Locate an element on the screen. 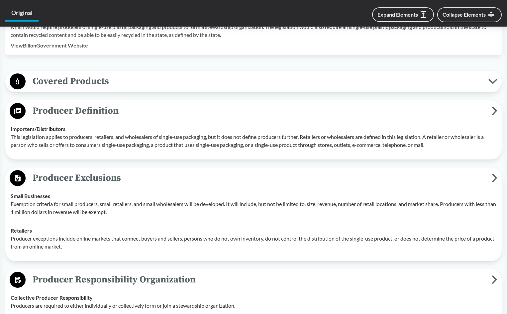  span: Producer Exclusions is located at coordinates (258, 178).